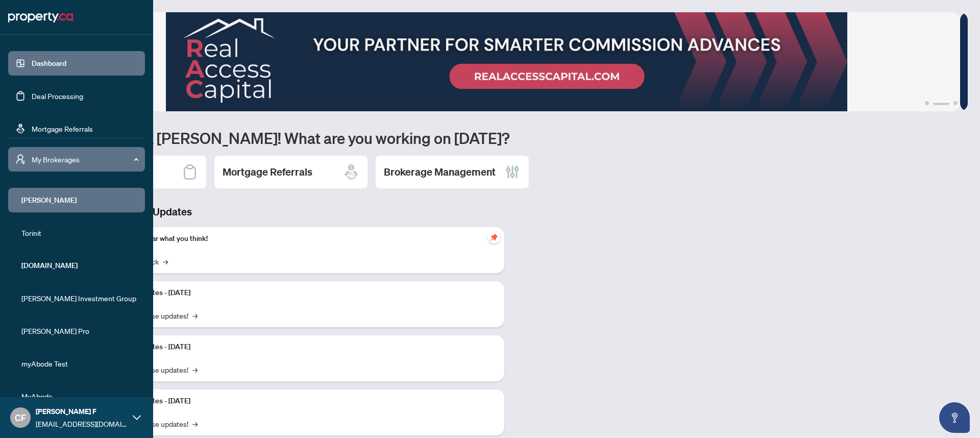 This screenshot has width=980, height=438. Describe the element at coordinates (49, 63) in the screenshot. I see `a: Dashboard` at that location.